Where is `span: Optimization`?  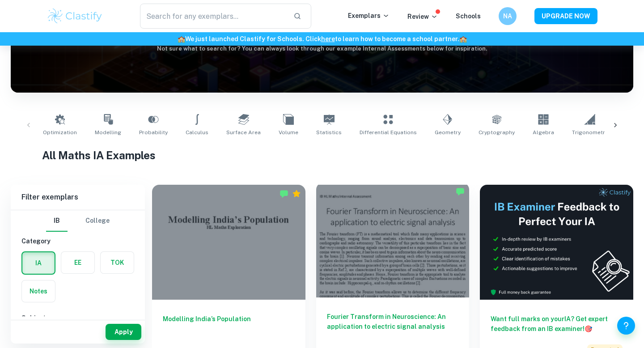
span: Optimization is located at coordinates (60, 132).